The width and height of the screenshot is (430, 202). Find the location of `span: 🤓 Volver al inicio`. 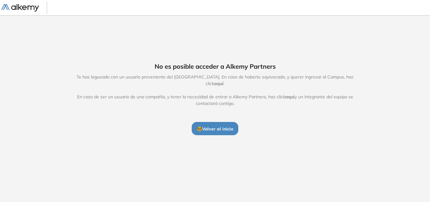

span: 🤓 Volver al inicio is located at coordinates (215, 129).